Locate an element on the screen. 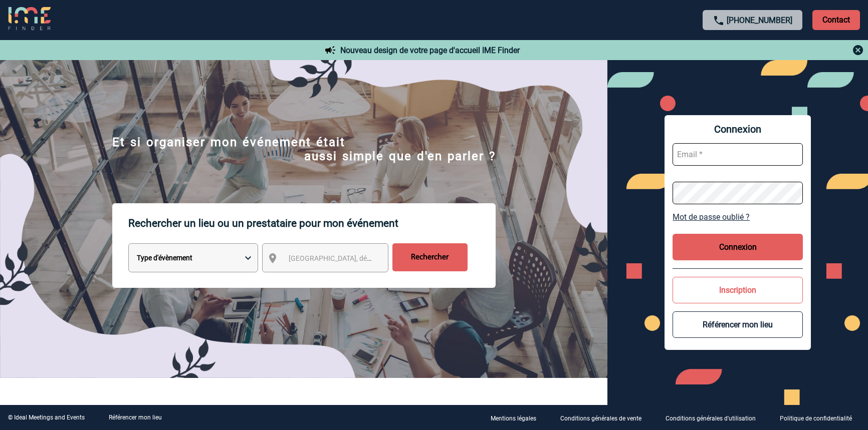 Image resolution: width=868 pixels, height=430 pixels. p: Politique de confidentialité is located at coordinates (816, 419).